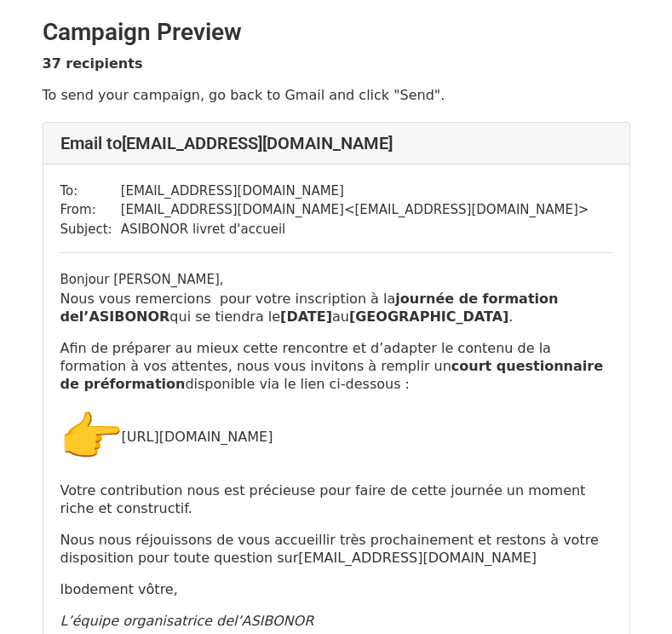 This screenshot has width=672, height=634. What do you see at coordinates (93, 63) in the screenshot?
I see `strong: 37 recipients` at bounding box center [93, 63].